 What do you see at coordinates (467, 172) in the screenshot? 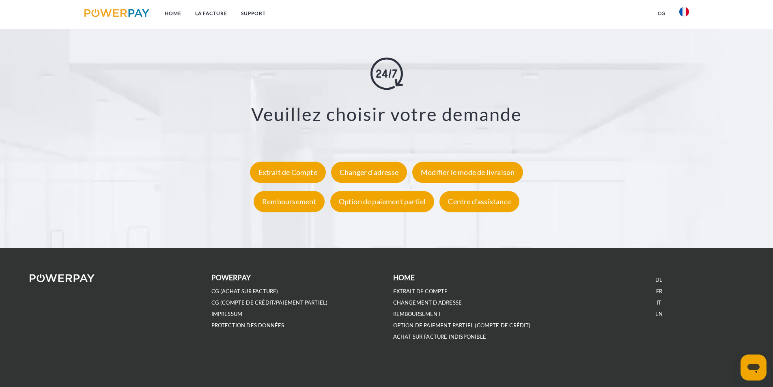
I see `div: Modifier le mode de livraison` at bounding box center [467, 172].